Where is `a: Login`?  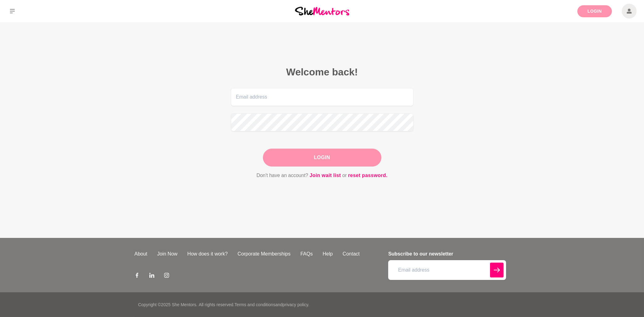 a: Login is located at coordinates (595, 11).